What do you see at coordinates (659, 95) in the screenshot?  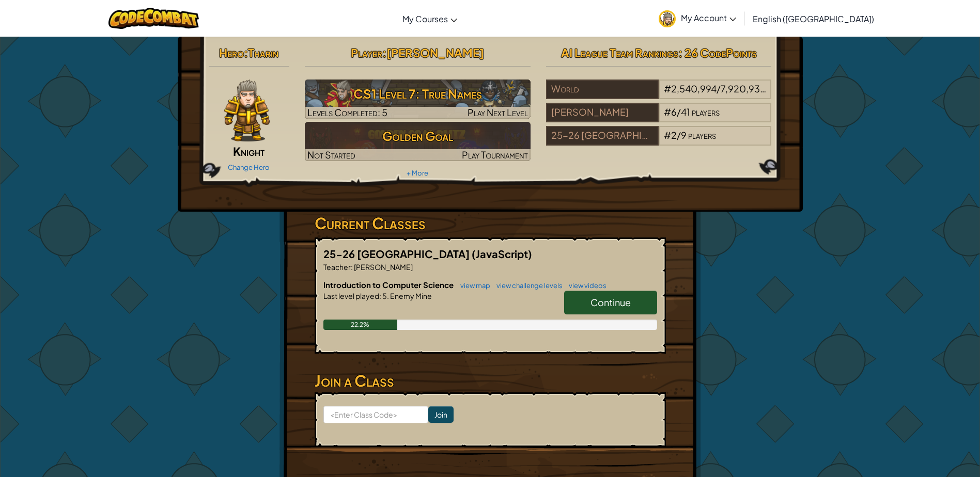 I see `a: World#2,540,994/7,920,934players` at bounding box center [659, 95].